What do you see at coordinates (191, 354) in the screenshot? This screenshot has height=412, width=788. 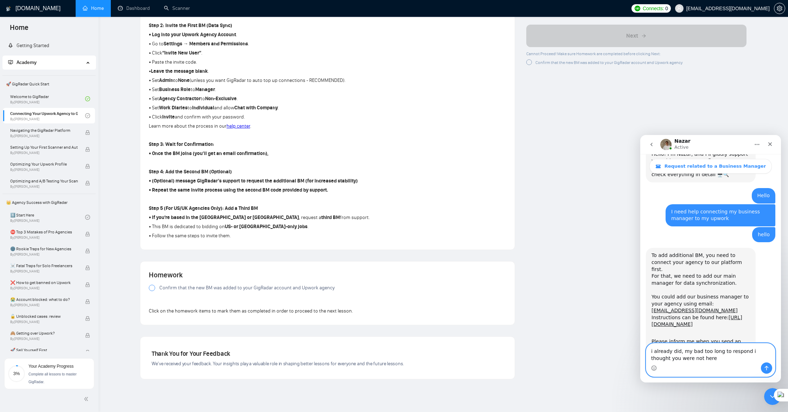 I see `span: Thank You for Your Feedback` at bounding box center [191, 354].